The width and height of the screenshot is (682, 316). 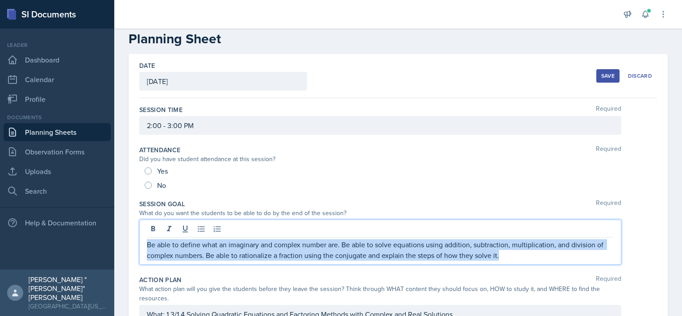 What do you see at coordinates (57, 60) in the screenshot?
I see `a: Dashboard` at bounding box center [57, 60].